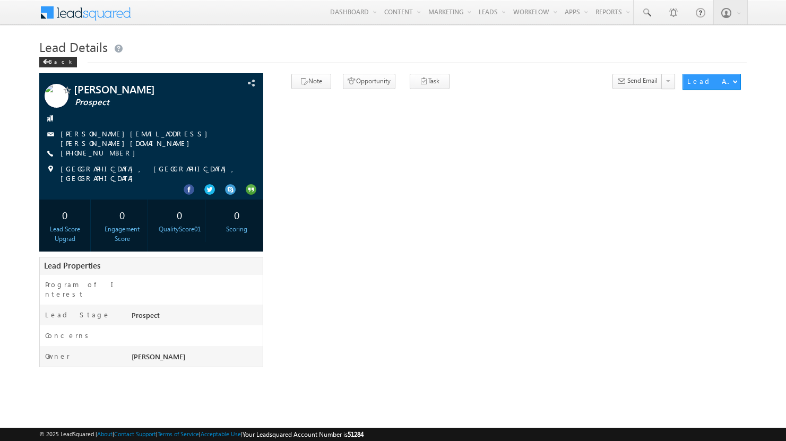 The width and height of the screenshot is (786, 441). I want to click on span: Your Leadsquared Account Number is, so click(303, 434).